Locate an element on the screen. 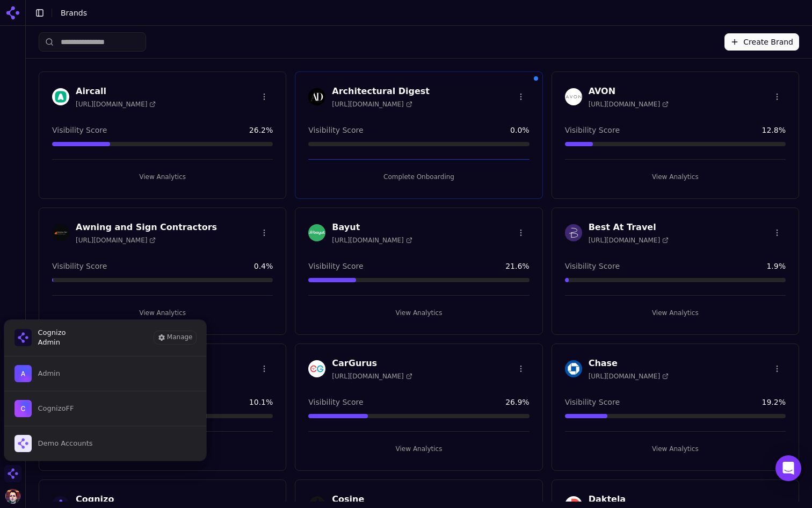  h3: Chase is located at coordinates (629, 364).